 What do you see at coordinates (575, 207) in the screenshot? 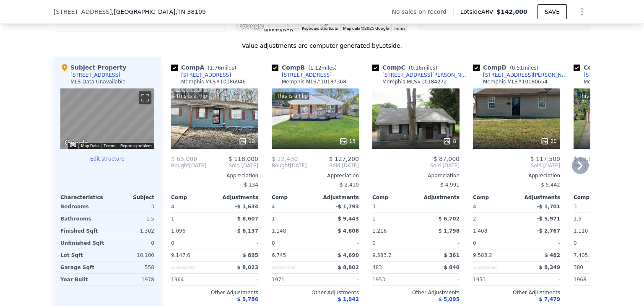
I see `span: 3` at bounding box center [575, 207].